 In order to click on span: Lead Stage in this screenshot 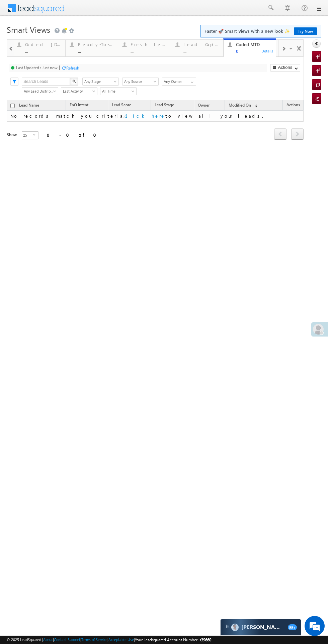, I will do `click(164, 105)`.